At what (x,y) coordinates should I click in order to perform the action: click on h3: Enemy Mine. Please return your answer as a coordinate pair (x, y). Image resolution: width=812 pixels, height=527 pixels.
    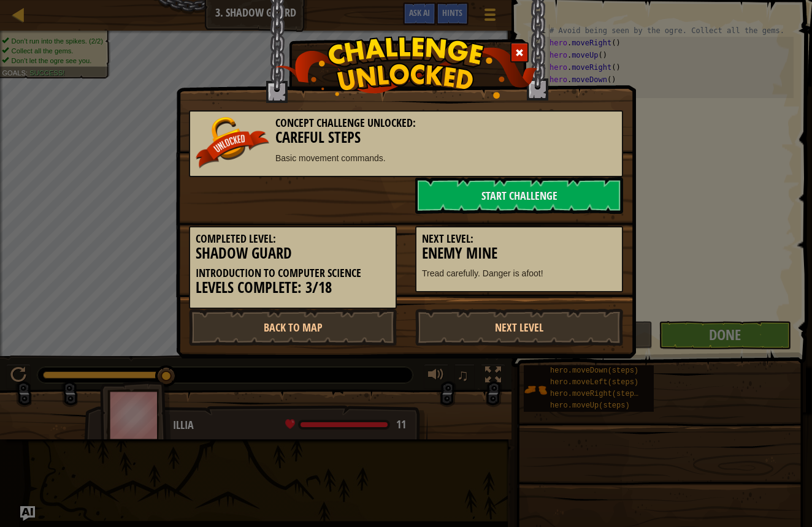
    Looking at the image, I should click on (519, 253).